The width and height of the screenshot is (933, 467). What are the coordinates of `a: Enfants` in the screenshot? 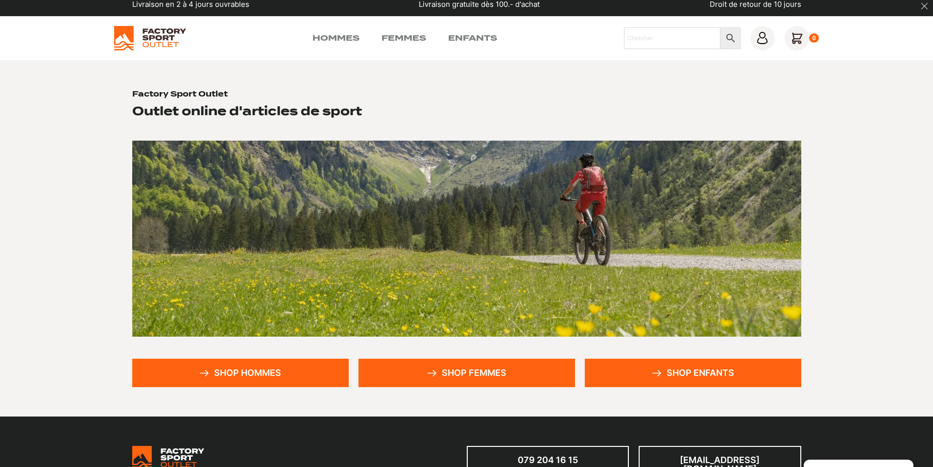 It's located at (473, 38).